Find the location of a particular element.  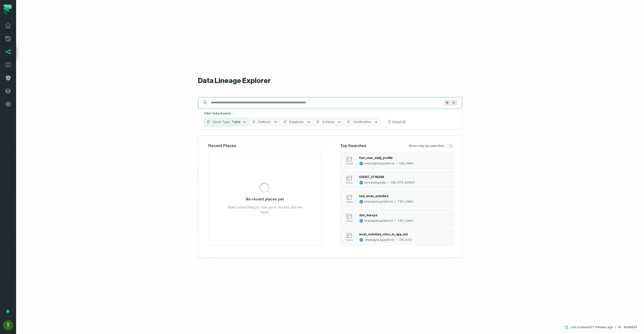

div: Tooltip anchor is located at coordinates (8, 312).